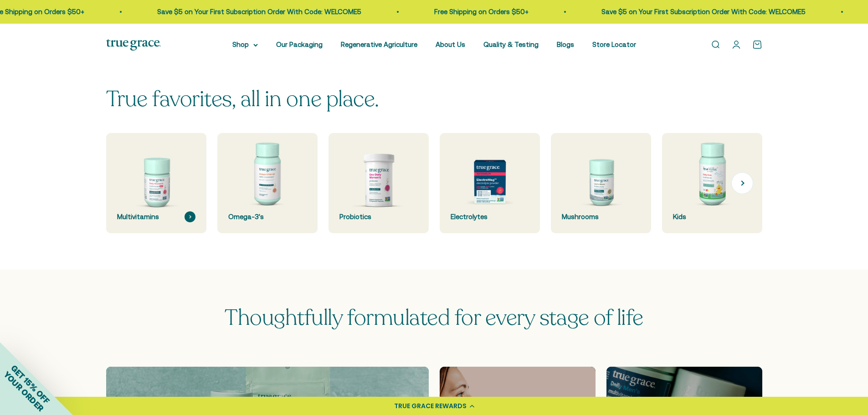 The height and width of the screenshot is (415, 868). I want to click on div: Probiotics, so click(379, 217).